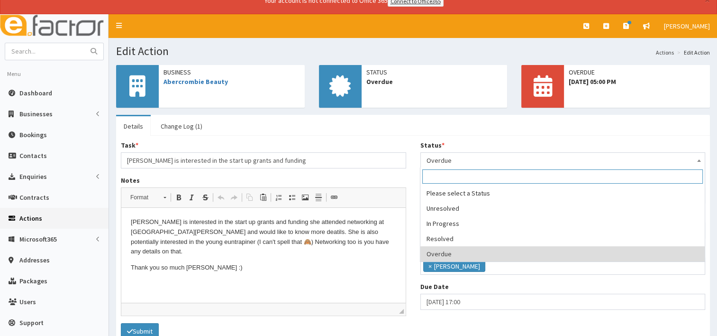 This screenshot has width=717, height=336. Describe the element at coordinates (45, 51) in the screenshot. I see `input: Search...` at that location.